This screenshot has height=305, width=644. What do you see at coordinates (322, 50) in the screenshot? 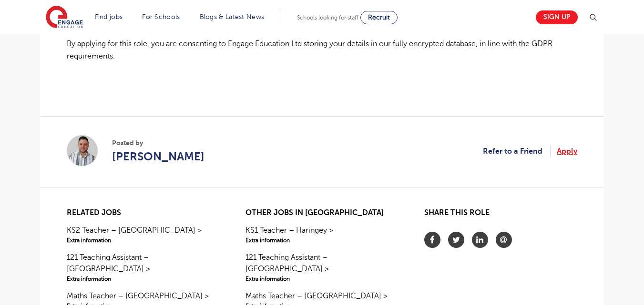
I see `p: By applying for this role, you are consenting to Engage Education Ltd storing your details in our...` at bounding box center [322, 50].